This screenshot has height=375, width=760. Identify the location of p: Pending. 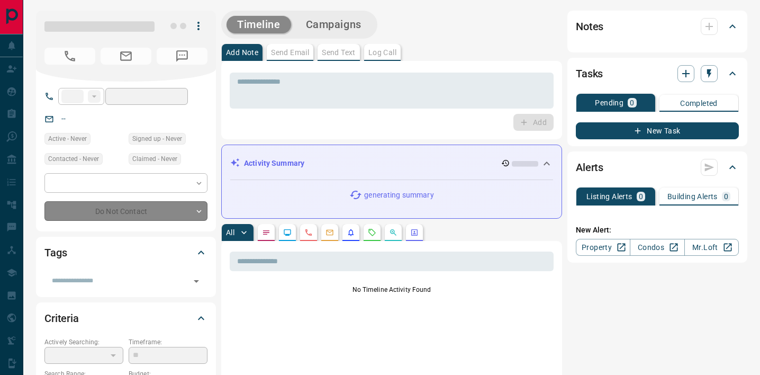
(609, 103).